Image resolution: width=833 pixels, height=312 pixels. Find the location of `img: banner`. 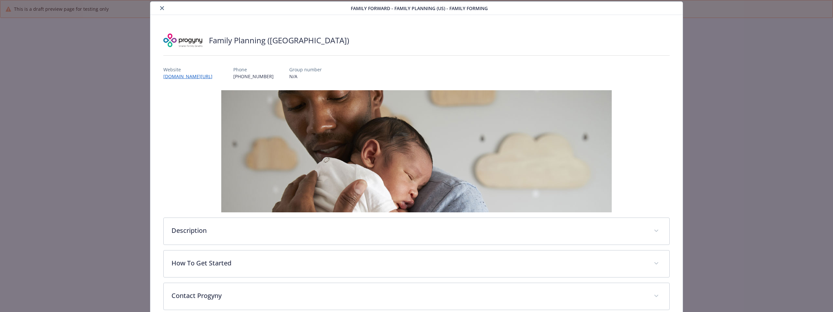

img: banner is located at coordinates (417, 151).